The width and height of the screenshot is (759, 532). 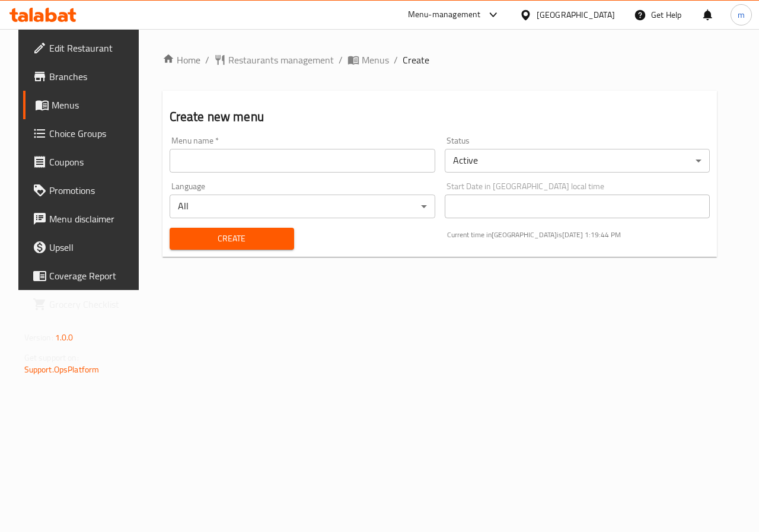 What do you see at coordinates (440, 59) in the screenshot?
I see `nav: breadcrumb` at bounding box center [440, 59].